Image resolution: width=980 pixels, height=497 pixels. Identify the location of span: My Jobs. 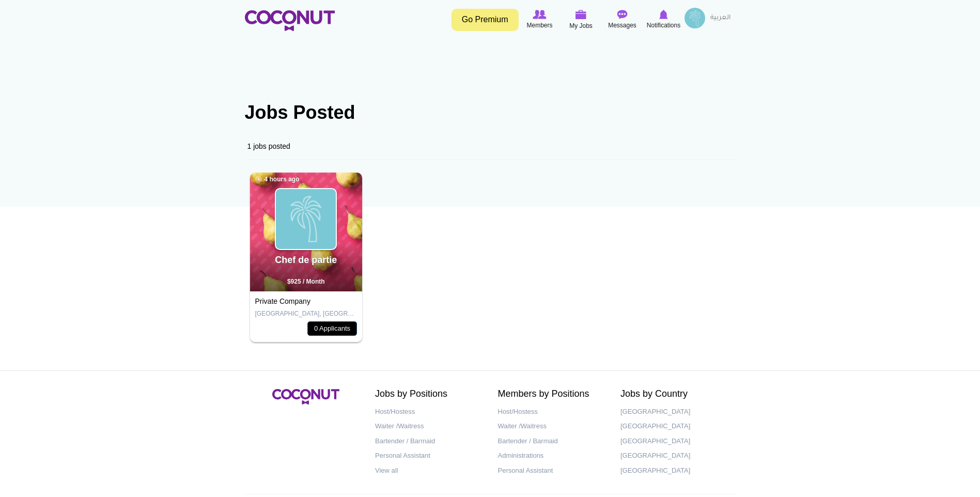
(581, 26).